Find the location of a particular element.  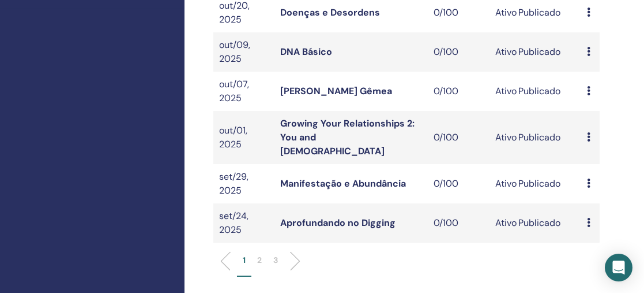

a: Aprofundando no Digging is located at coordinates (338, 222).